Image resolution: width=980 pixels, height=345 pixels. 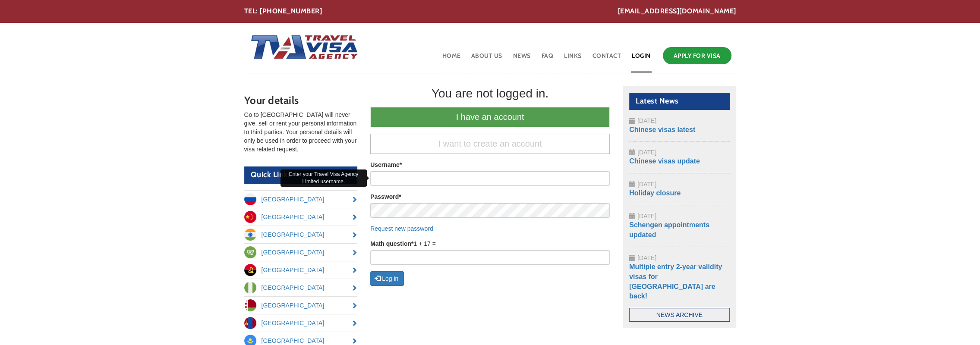 I want to click on h3: Your details, so click(x=301, y=100).